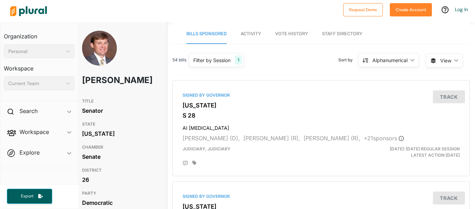 The width and height of the screenshot is (475, 209). What do you see at coordinates (343, 34) in the screenshot?
I see `a: Staff Directory` at bounding box center [343, 34].